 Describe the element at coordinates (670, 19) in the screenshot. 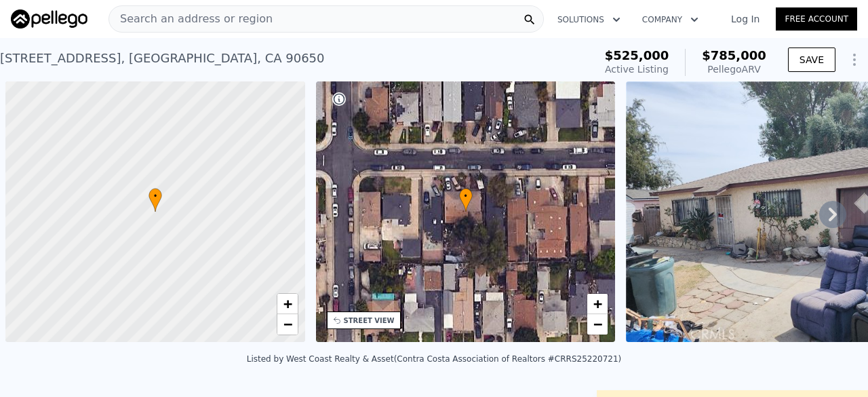

I see `button: Company` at that location.